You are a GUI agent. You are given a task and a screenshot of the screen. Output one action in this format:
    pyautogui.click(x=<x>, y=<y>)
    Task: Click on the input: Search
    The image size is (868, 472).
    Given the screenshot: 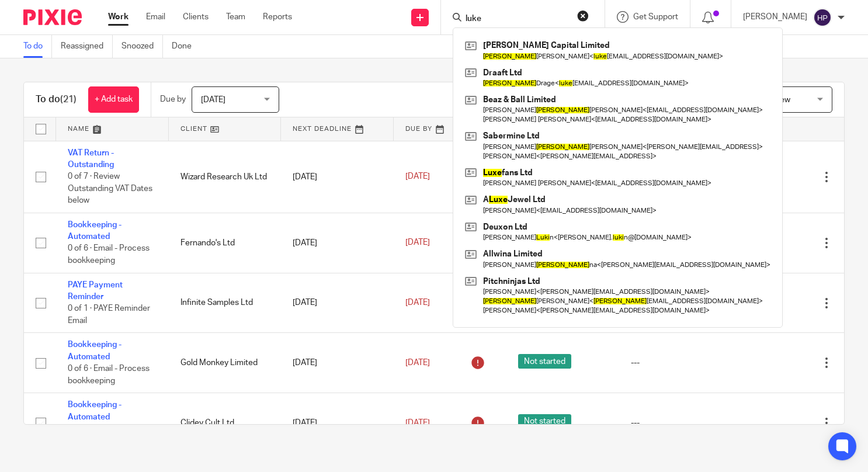 What is the action you would take?
    pyautogui.click(x=517, y=19)
    